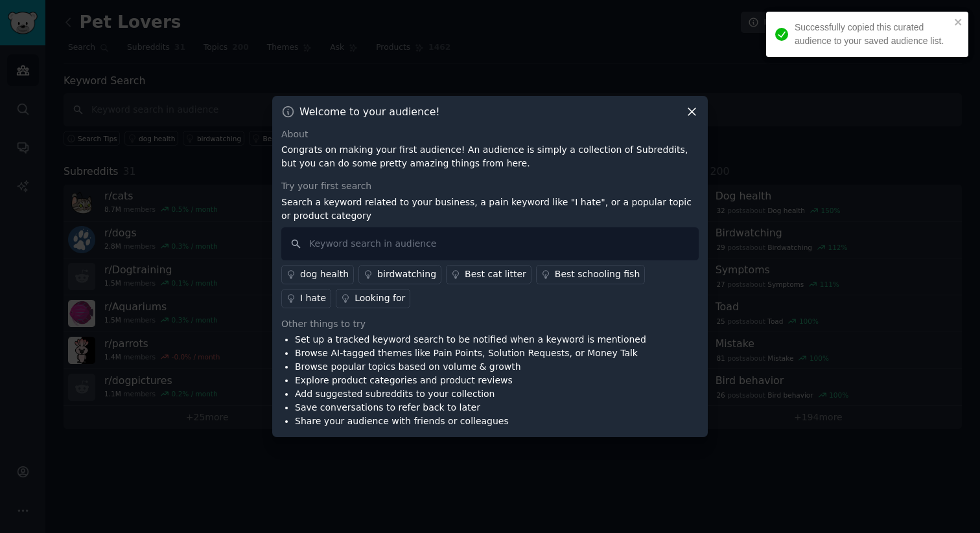  Describe the element at coordinates (590, 274) in the screenshot. I see `a: Best schooling fish` at that location.